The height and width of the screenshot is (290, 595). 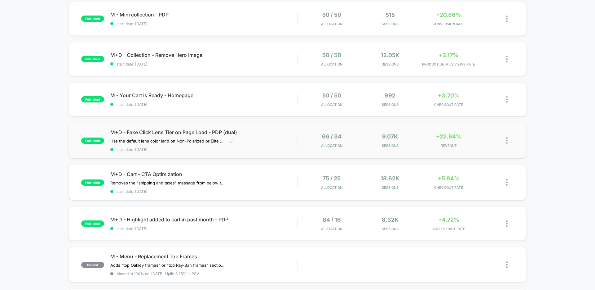 I want to click on span: 18.62k, so click(x=390, y=178).